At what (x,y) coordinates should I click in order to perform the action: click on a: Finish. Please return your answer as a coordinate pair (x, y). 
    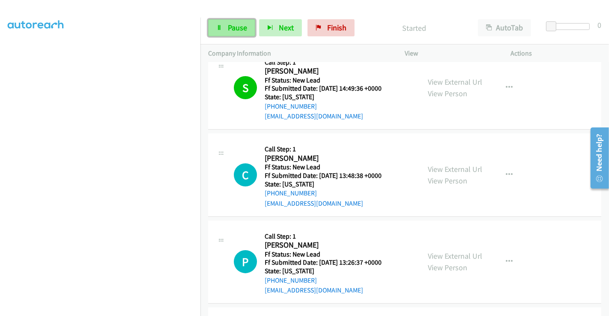
    Looking at the image, I should click on (331, 28).